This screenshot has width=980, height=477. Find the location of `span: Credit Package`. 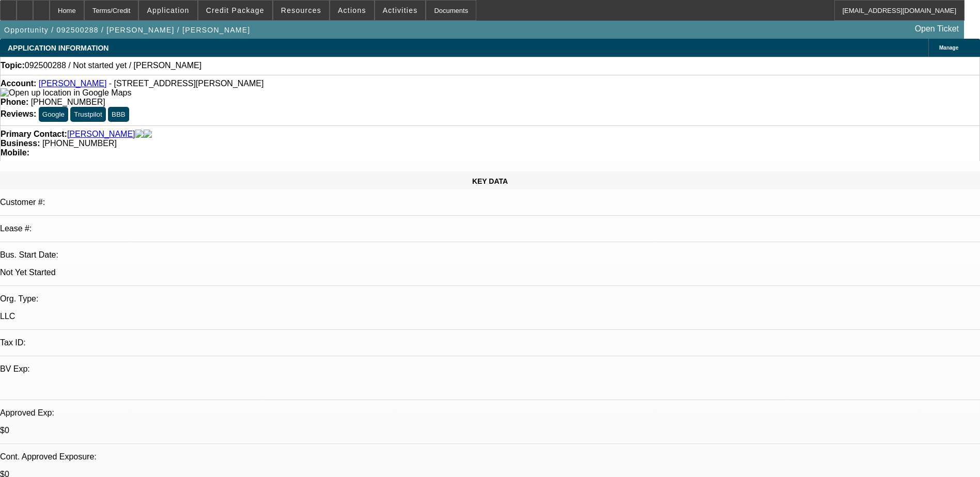

span: Credit Package is located at coordinates (235, 10).